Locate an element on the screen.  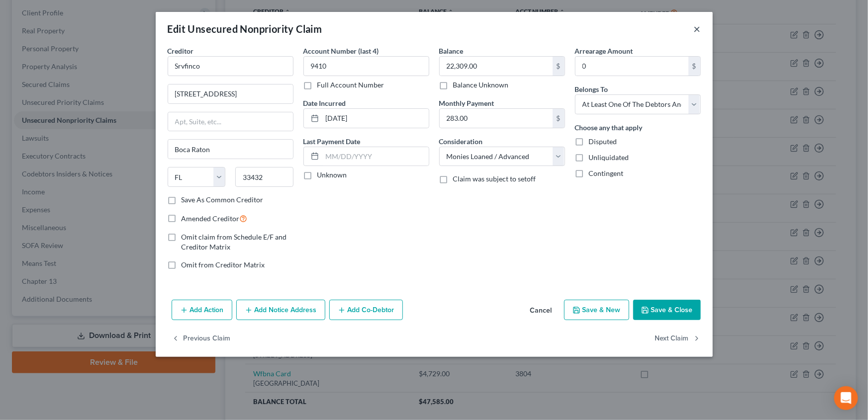
div: Edit Unsecured Nonpriority Claim is located at coordinates (245, 29).